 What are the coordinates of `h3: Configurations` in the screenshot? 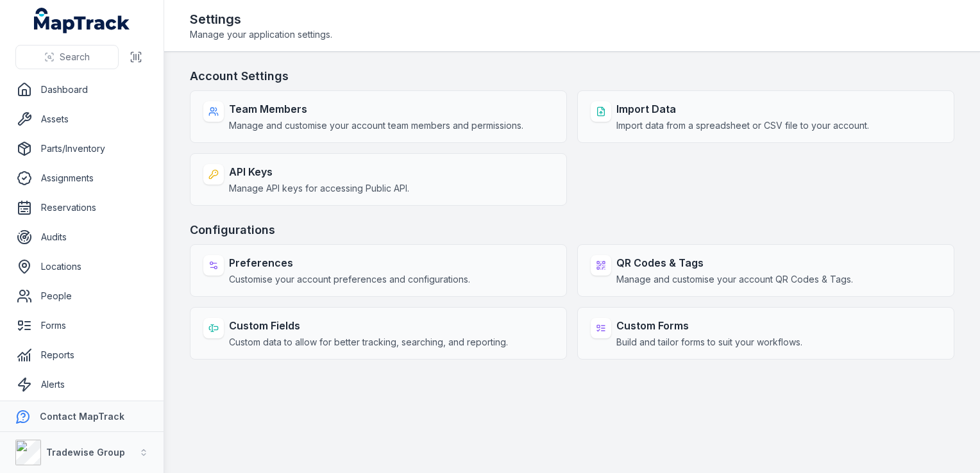 It's located at (572, 230).